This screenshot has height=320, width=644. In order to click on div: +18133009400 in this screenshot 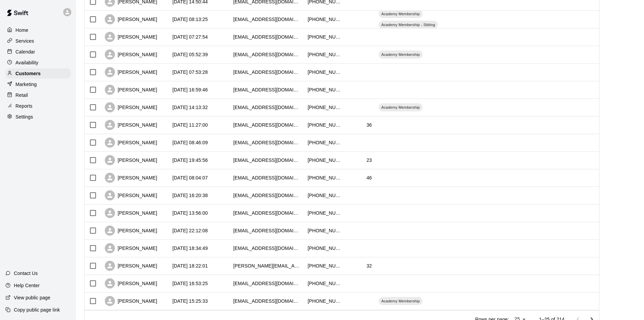, I will do `click(324, 125)`.